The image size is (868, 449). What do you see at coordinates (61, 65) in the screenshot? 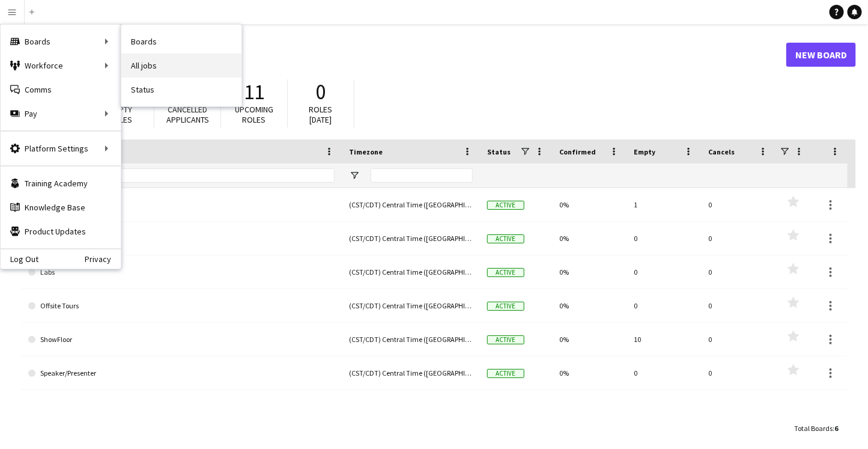
I see `div: Workforce` at bounding box center [61, 65].